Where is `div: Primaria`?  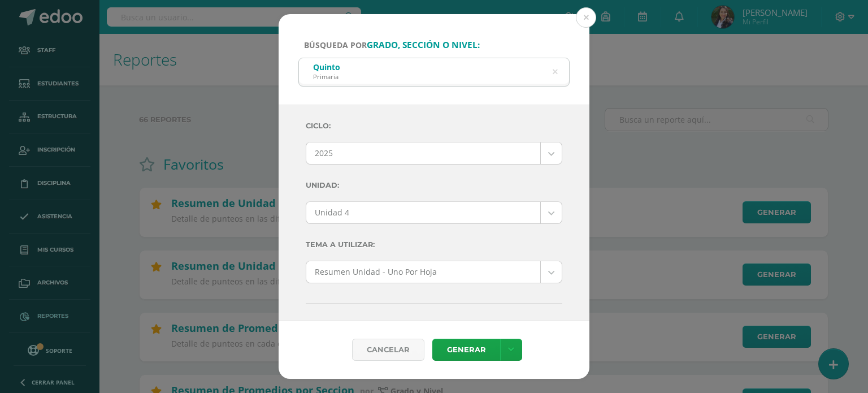
div: Primaria is located at coordinates (327, 76).